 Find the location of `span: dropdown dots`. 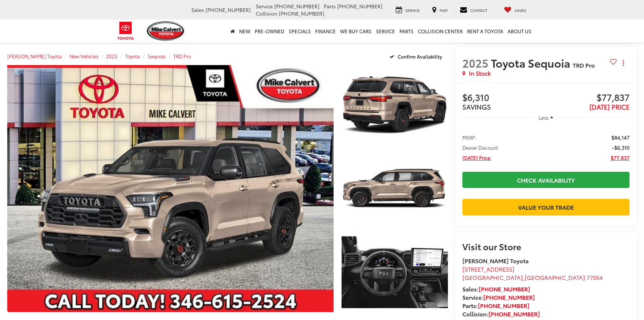

span: dropdown dots is located at coordinates (623, 63).